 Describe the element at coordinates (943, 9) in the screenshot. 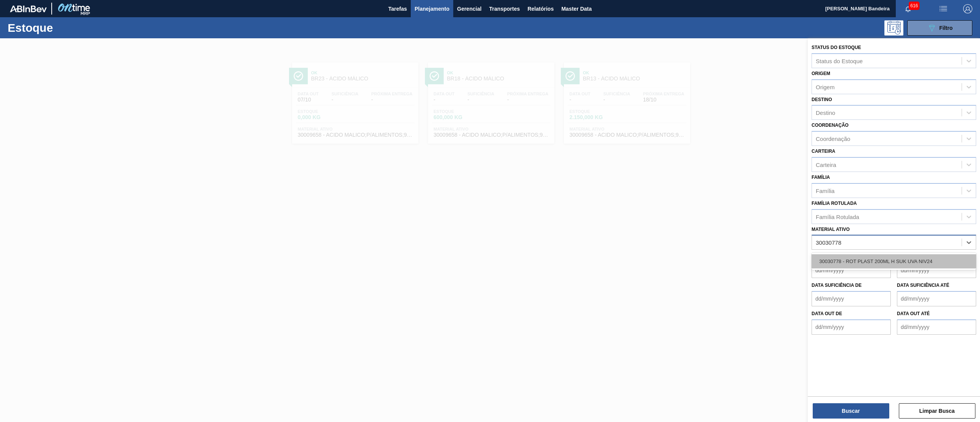

I see `img: userActions` at that location.